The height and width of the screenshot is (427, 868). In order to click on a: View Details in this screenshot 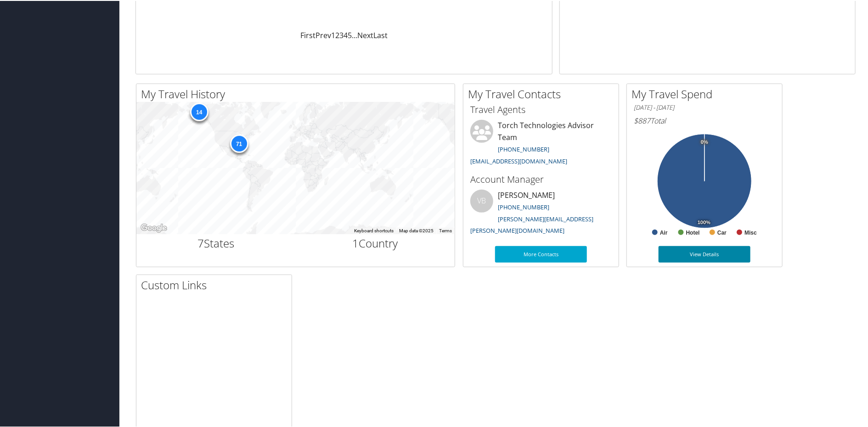, I will do `click(705, 254)`.